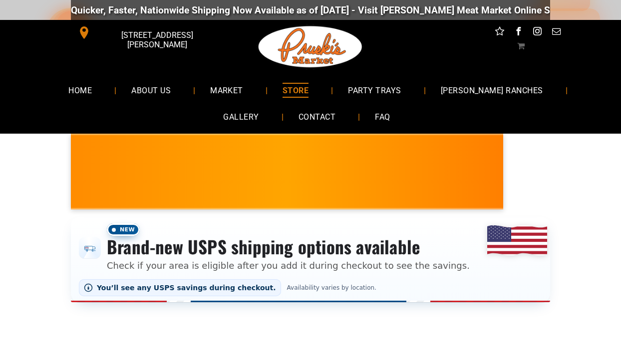 The image size is (621, 364). I want to click on img: Pruski-s+Market+HQ+Logo2-1920w.png, so click(310, 47).